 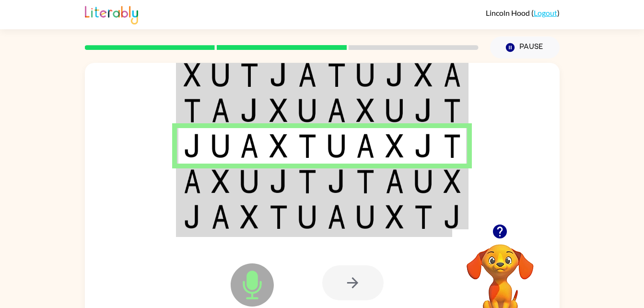 What do you see at coordinates (524, 47) in the screenshot?
I see `button: Pause` at bounding box center [524, 47].